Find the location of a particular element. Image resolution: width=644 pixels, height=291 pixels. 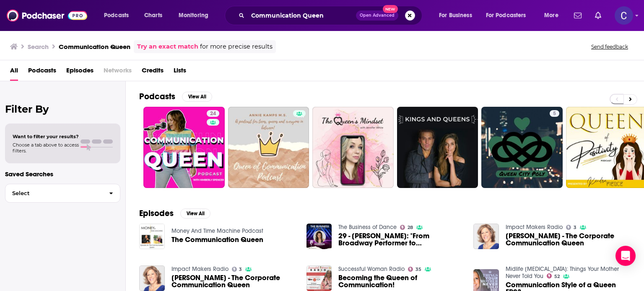

span: More is located at coordinates (551, 16).